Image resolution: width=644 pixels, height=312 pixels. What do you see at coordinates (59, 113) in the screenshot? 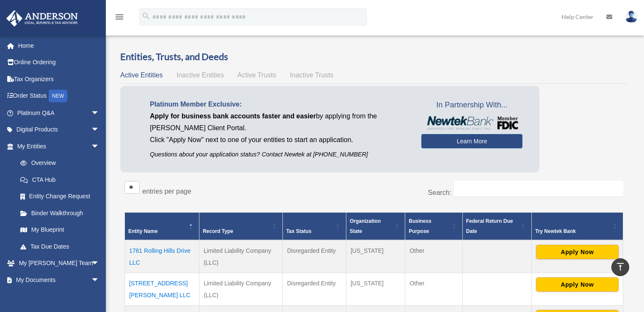
I see `a: Platinum Q&Aarrow_drop_down` at bounding box center [59, 113].